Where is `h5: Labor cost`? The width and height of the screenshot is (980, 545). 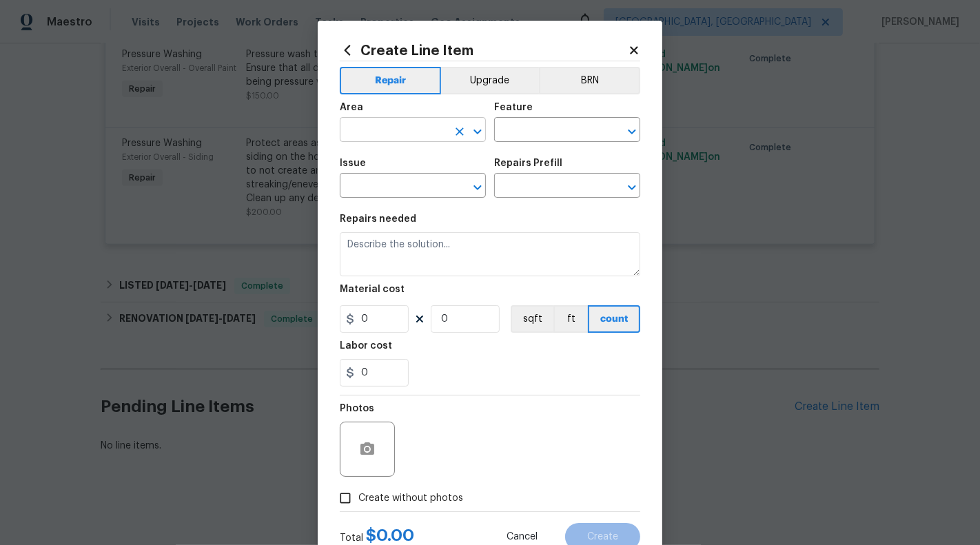
h5: Labor cost is located at coordinates (366, 346).